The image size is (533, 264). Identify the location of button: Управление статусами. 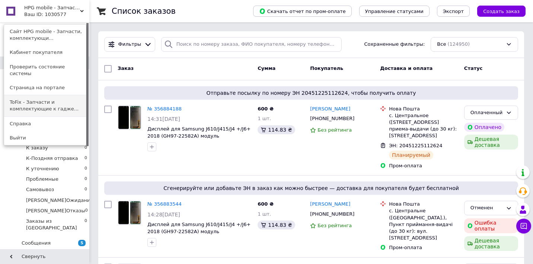
(394, 11).